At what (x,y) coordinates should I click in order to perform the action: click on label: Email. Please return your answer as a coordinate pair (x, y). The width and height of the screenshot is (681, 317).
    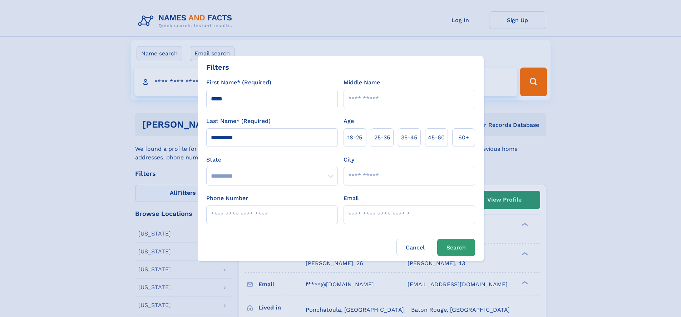
    Looking at the image, I should click on (351, 198).